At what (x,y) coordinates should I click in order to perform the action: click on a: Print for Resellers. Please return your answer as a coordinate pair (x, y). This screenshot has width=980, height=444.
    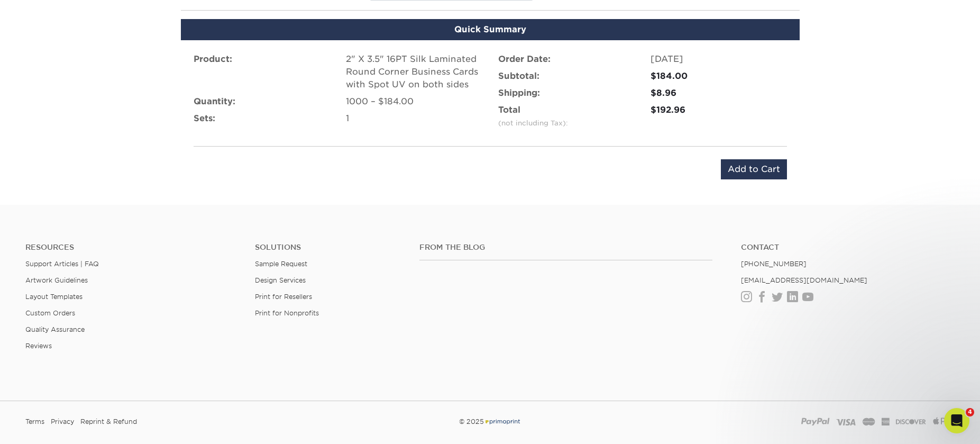
    Looking at the image, I should click on (284, 296).